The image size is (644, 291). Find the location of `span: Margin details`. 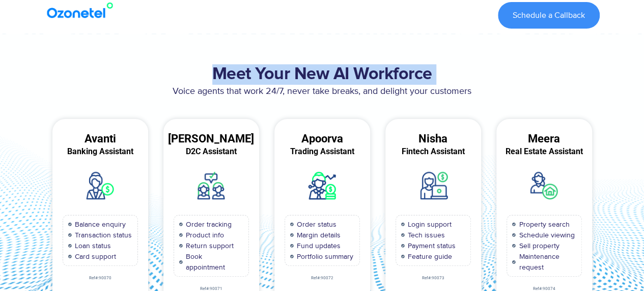

span: Margin details is located at coordinates (317, 234).